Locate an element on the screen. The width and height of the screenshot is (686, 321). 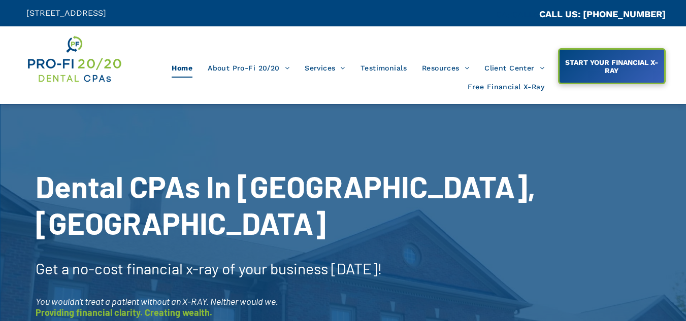
span: no-cost financial x-ray is located at coordinates (145, 269).